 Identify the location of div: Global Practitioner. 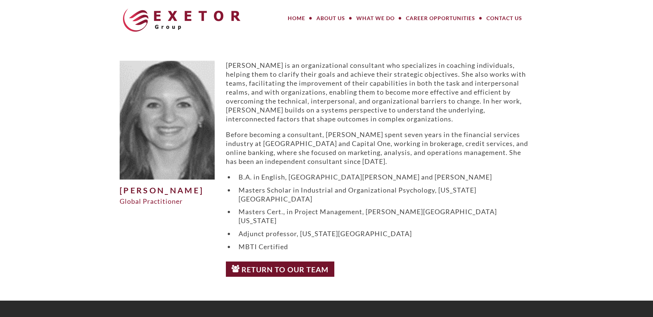
(167, 201).